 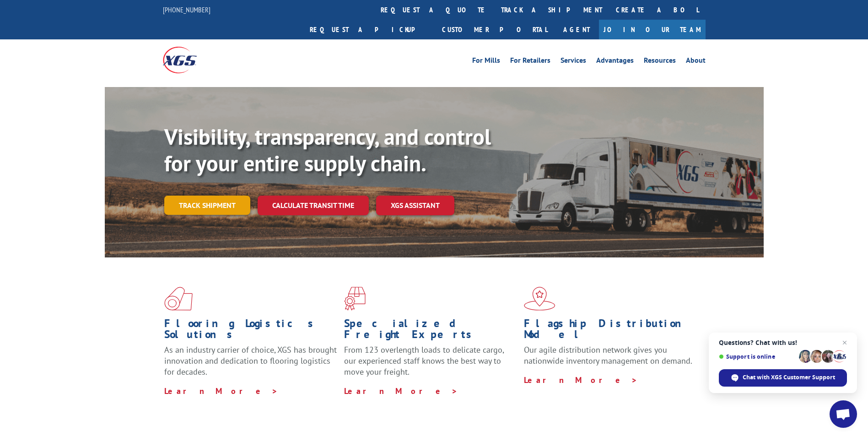 What do you see at coordinates (608, 355) in the screenshot?
I see `span: Our agile distribution network gives you nationwide inventory management on demand.` at bounding box center [608, 355].